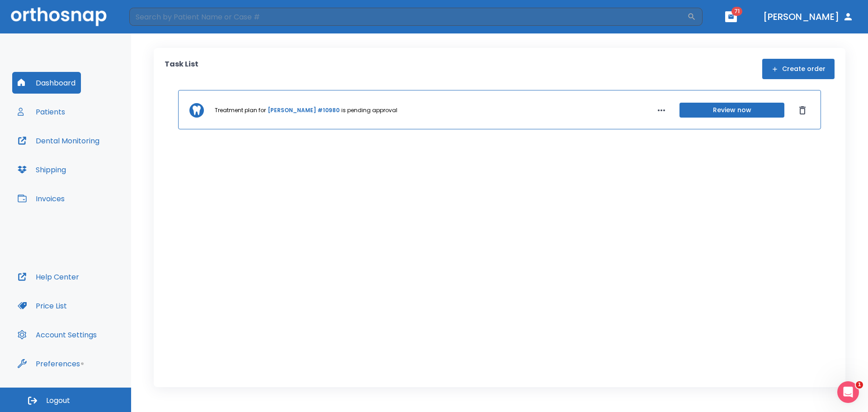 The image size is (868, 412). Describe the element at coordinates (49, 364) in the screenshot. I see `button: Preferences` at that location.